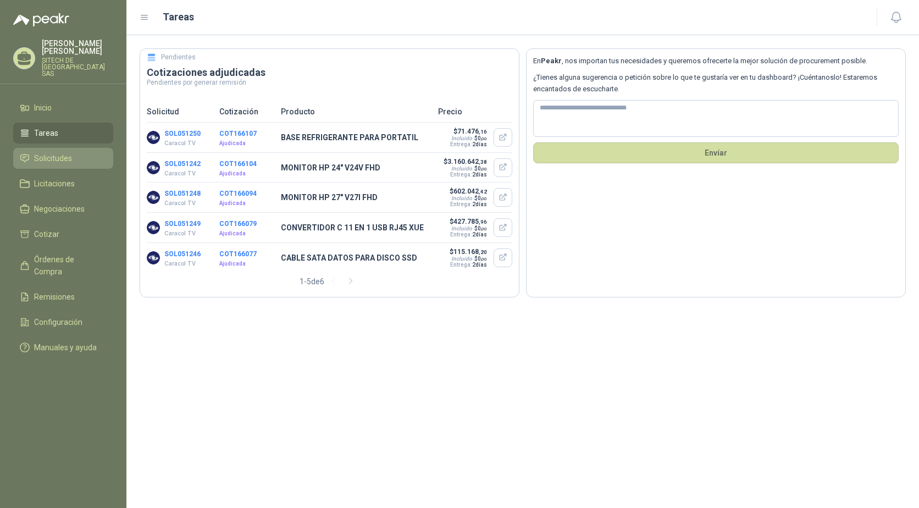  What do you see at coordinates (63, 158) in the screenshot?
I see `a: Solicitudes` at bounding box center [63, 158].